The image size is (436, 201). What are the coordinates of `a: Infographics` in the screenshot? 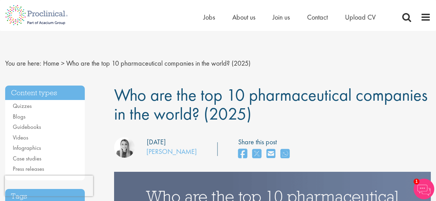 It's located at (27, 148).